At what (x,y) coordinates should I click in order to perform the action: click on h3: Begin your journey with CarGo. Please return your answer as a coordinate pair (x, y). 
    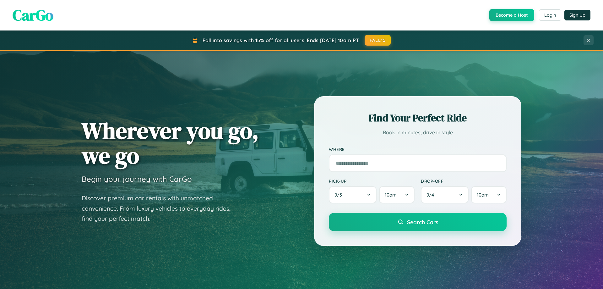
    Looking at the image, I should click on (137, 179).